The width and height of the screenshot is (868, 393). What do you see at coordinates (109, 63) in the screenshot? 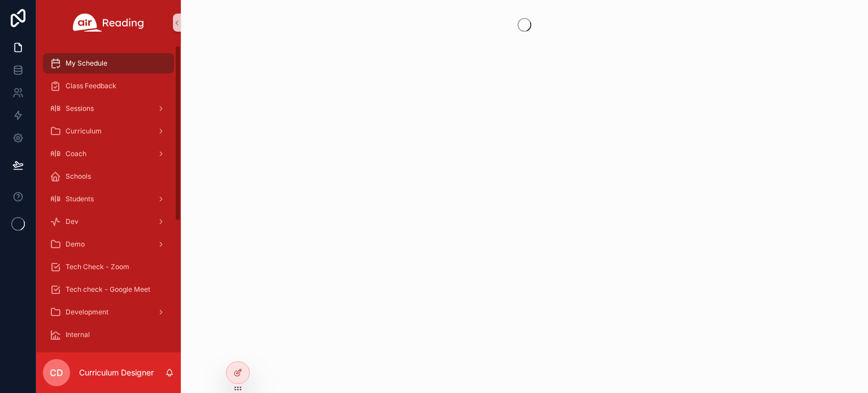
I see `a: My Schedule` at bounding box center [109, 63].